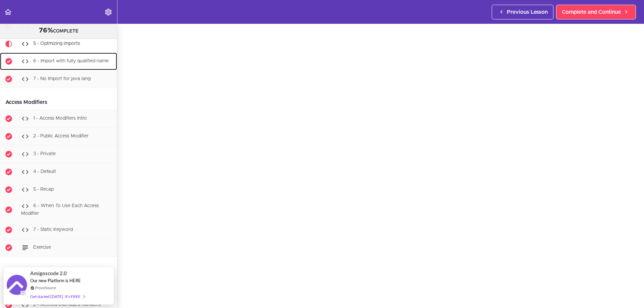 This screenshot has width=644, height=308. Describe the element at coordinates (48, 273) in the screenshot. I see `span: Amigoscode 2.0` at that location.